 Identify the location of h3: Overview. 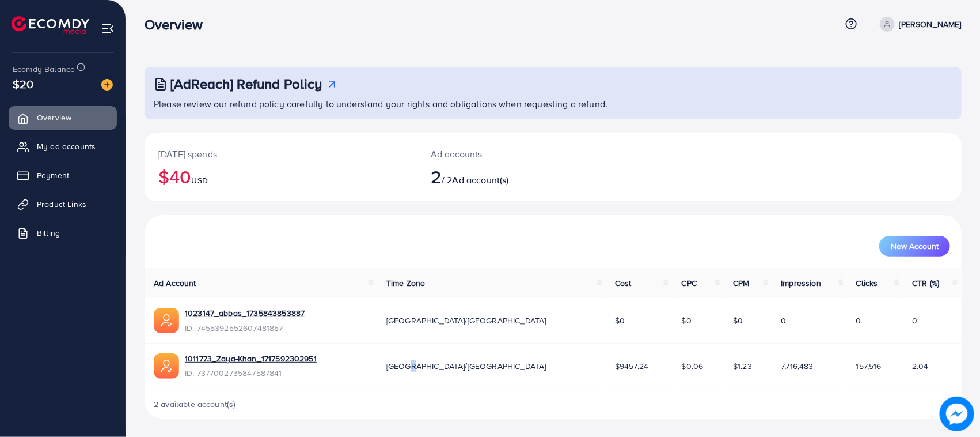
(178, 24).